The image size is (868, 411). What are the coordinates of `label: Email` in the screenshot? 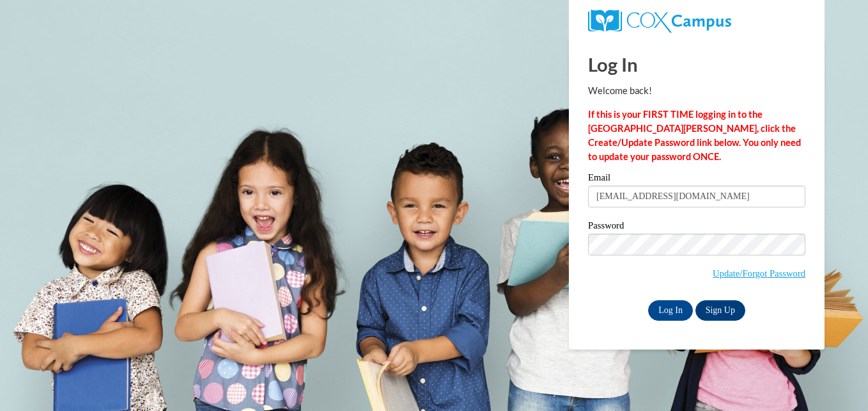 It's located at (697, 179).